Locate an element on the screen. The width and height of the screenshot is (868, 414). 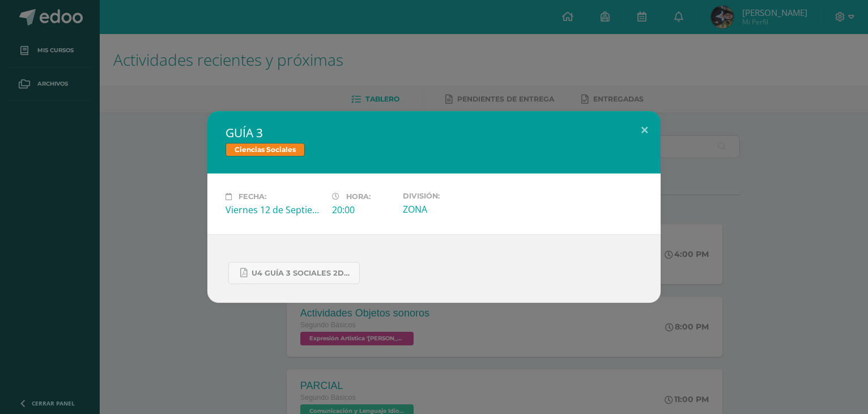
div: 20:00 is located at coordinates (363, 210).